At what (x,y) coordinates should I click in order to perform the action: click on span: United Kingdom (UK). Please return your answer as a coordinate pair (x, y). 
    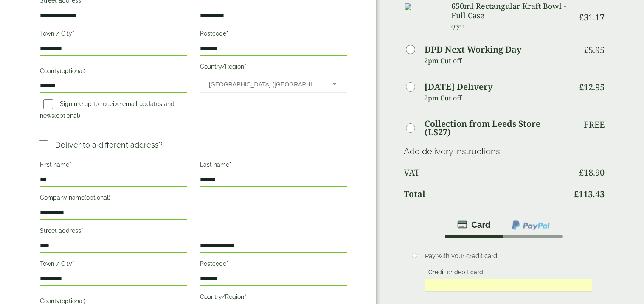
    Looking at the image, I should click on (265, 84).